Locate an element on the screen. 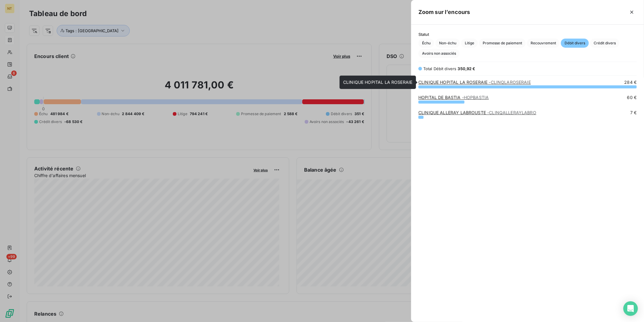  a: CLINIQUE HOPITAL LA ROSERAIE is located at coordinates (475, 82).